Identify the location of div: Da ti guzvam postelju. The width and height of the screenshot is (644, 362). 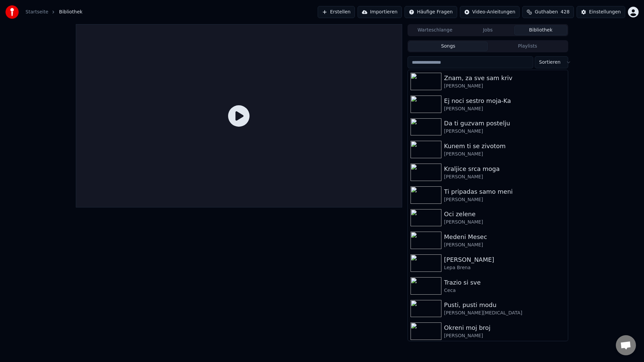
(504, 123).